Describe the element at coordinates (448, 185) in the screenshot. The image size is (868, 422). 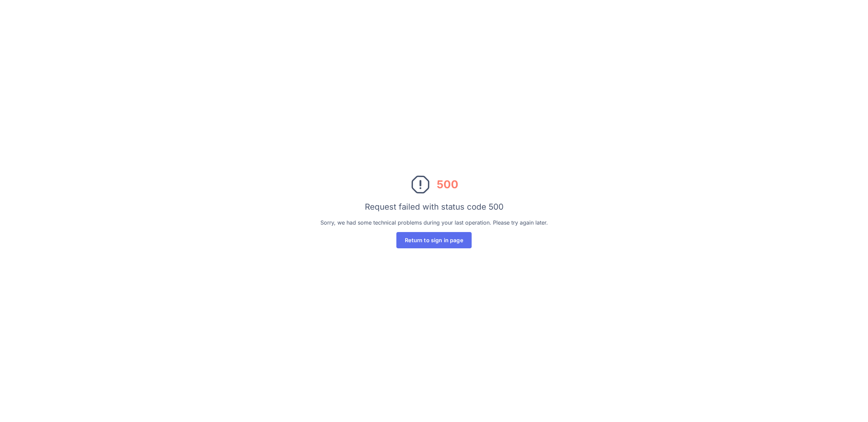
I see `div: 500` at that location.